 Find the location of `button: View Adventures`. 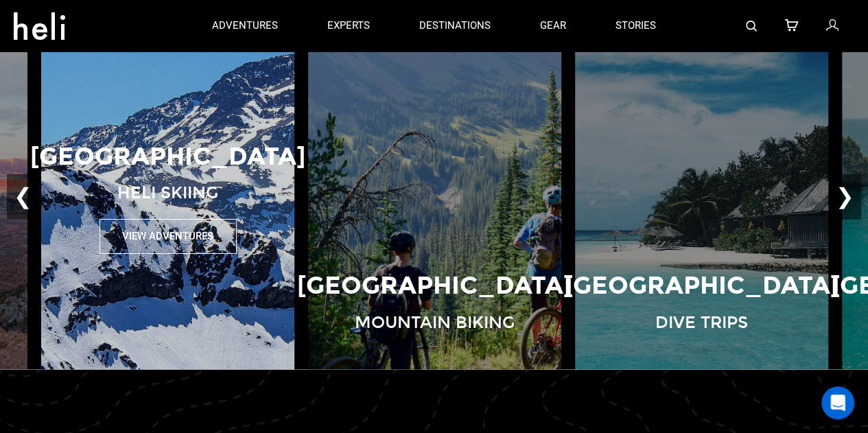

button: View Adventures is located at coordinates (168, 236).